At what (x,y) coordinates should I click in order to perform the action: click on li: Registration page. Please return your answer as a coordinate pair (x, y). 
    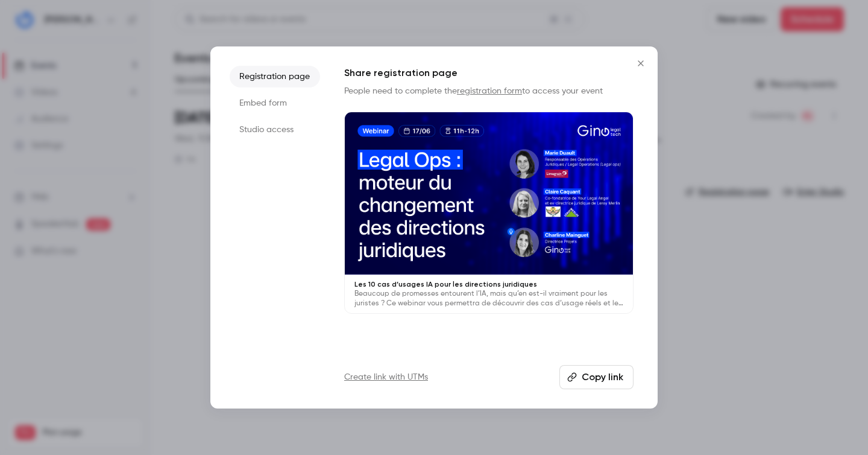
    Looking at the image, I should click on (275, 77).